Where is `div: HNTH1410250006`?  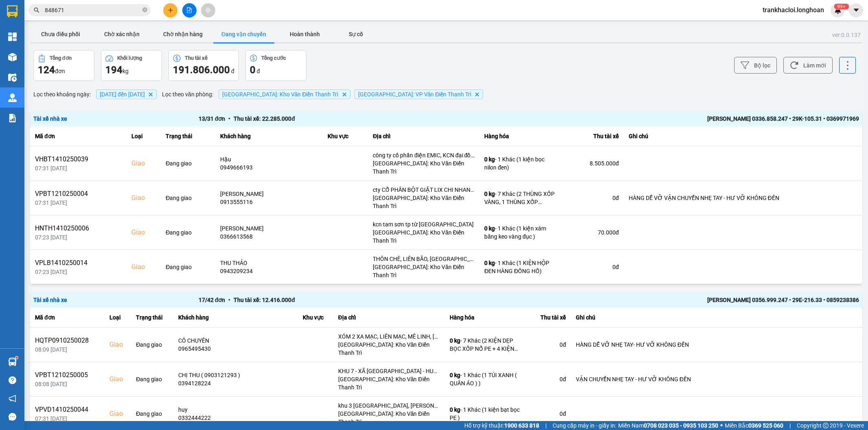 div: HNTH1410250006 is located at coordinates (78, 228).